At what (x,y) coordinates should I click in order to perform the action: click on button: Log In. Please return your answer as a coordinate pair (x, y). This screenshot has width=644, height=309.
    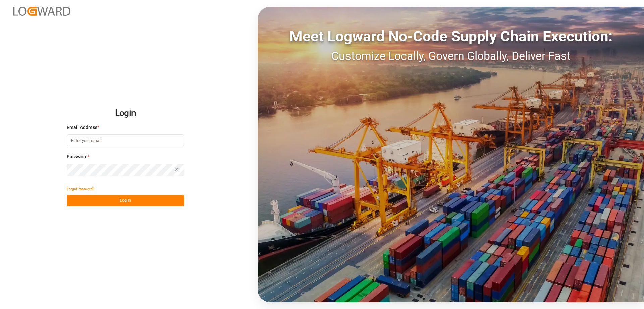
    Looking at the image, I should click on (125, 200).